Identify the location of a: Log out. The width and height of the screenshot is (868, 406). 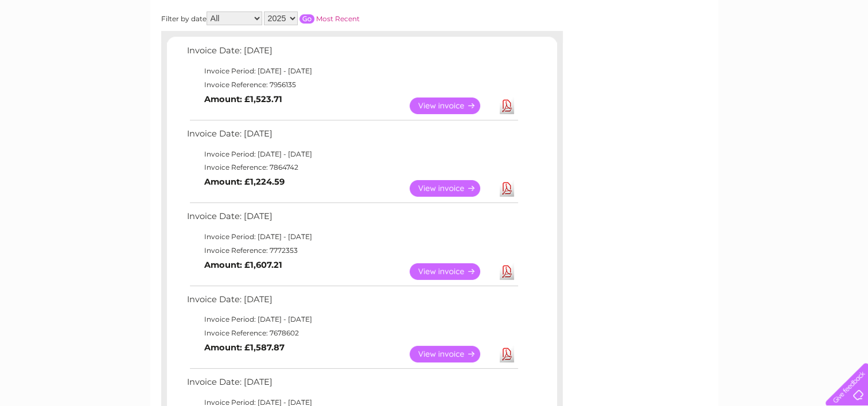
(843, 53).